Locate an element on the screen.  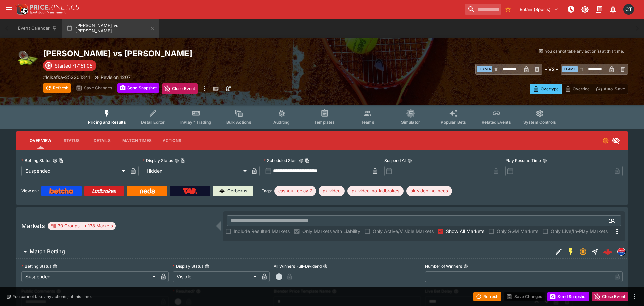
button: Select Tenant is located at coordinates (539, 9).